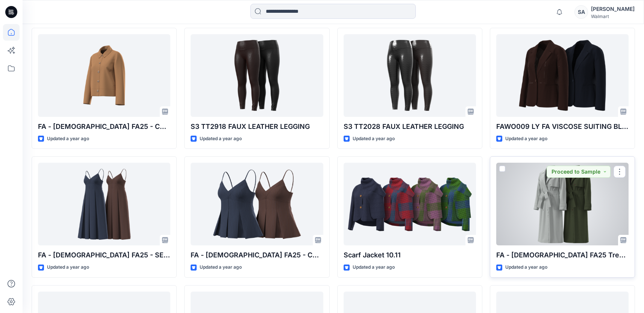 This screenshot has width=644, height=313. What do you see at coordinates (104, 76) in the screenshot?
I see `a: FA - Ladies FA25 - CROPPED PEACOAT SUEDE` at bounding box center [104, 76].